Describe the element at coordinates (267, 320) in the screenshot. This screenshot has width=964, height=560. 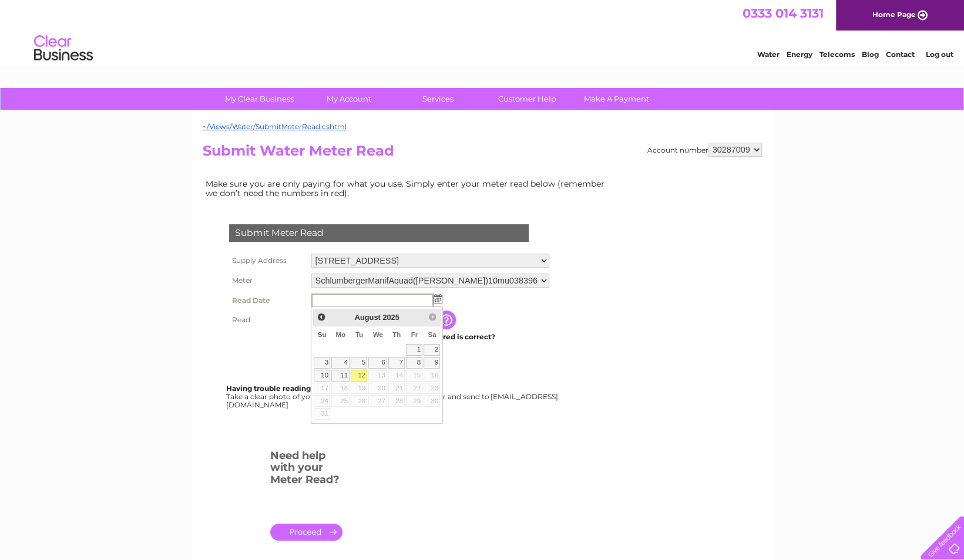
I see `th: Read` at that location.